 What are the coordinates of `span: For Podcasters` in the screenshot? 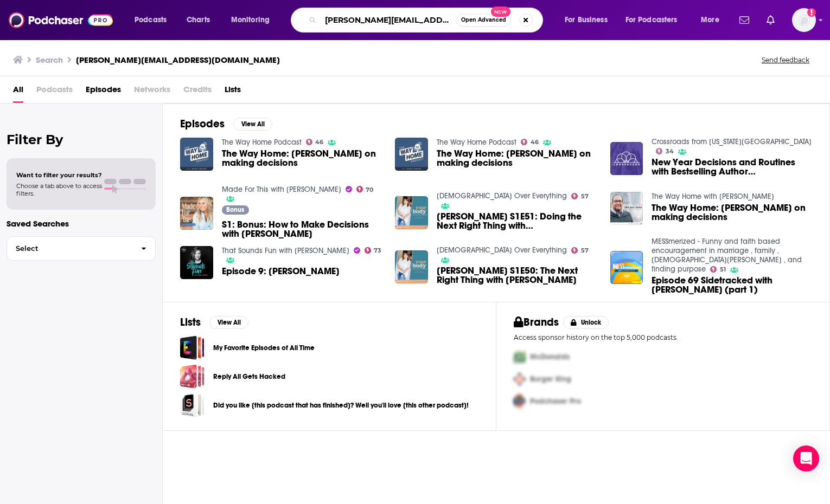 It's located at (651, 20).